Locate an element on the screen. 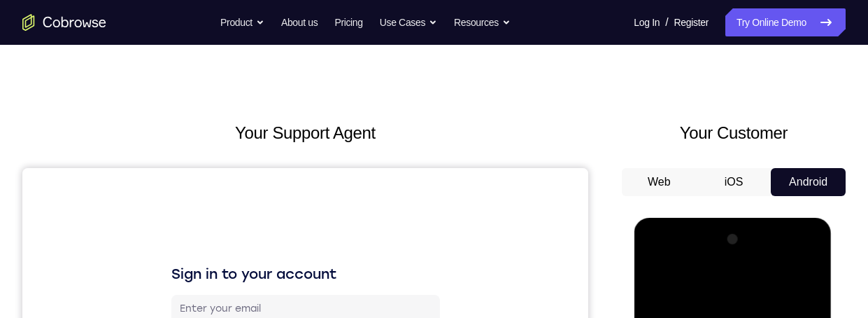  button: Web is located at coordinates (659, 182).